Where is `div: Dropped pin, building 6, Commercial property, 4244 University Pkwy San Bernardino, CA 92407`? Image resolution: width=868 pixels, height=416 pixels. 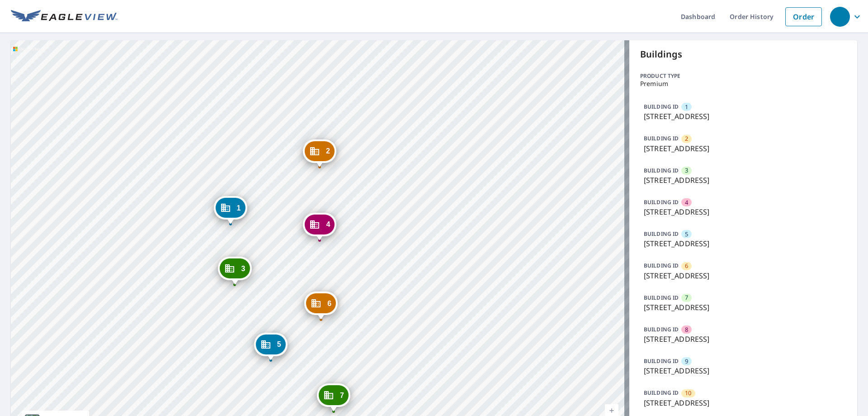 div: Dropped pin, building 6, Commercial property, 4244 University Pkwy San Bernardino, CA 92407 is located at coordinates (321, 306).